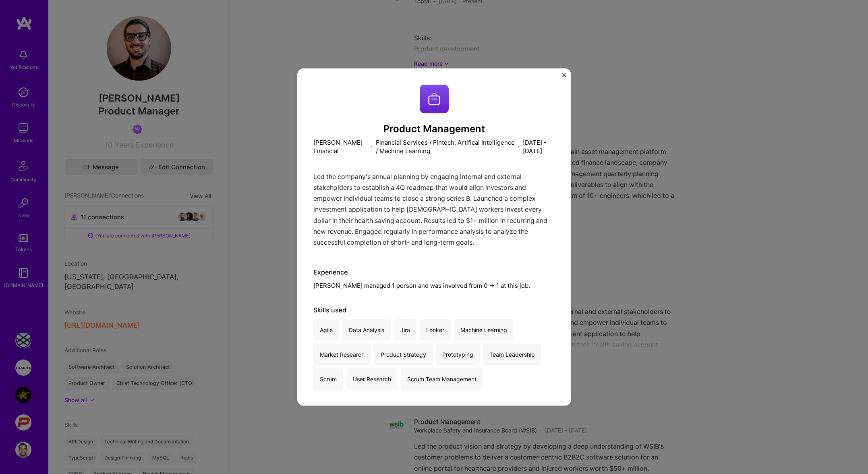  I want to click on div: Experience, so click(434, 272).